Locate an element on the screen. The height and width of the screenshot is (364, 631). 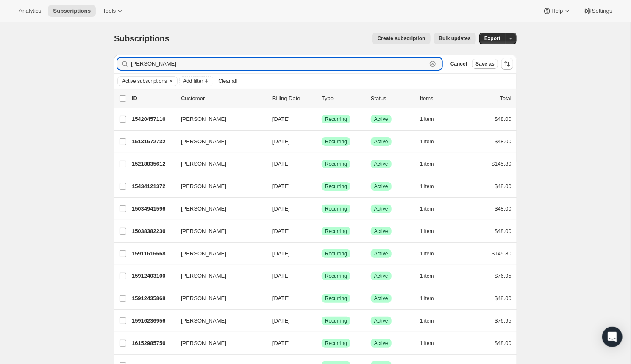
span: Save as is located at coordinates (485, 64).